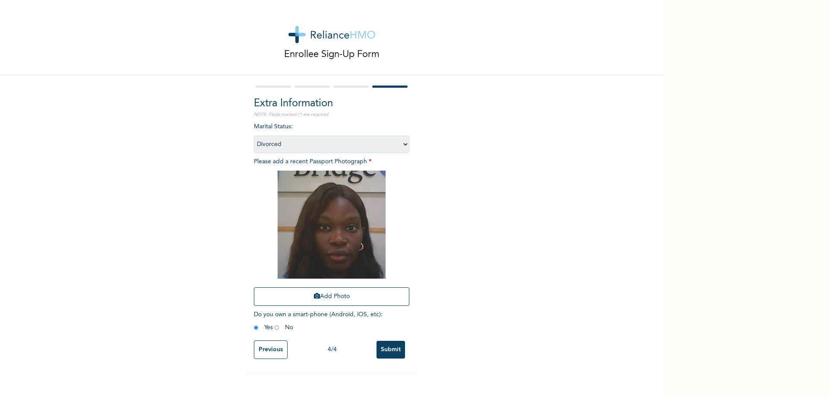  What do you see at coordinates (332, 35) in the screenshot?
I see `img: logo` at bounding box center [332, 35].